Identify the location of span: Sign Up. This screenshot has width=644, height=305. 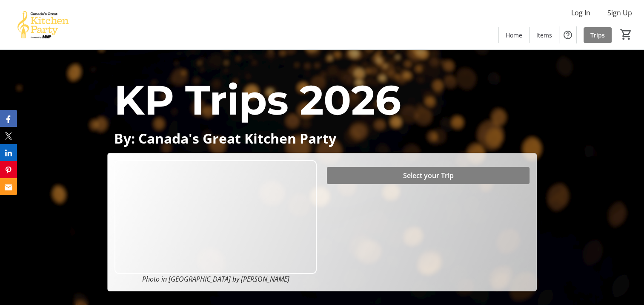
(620, 12).